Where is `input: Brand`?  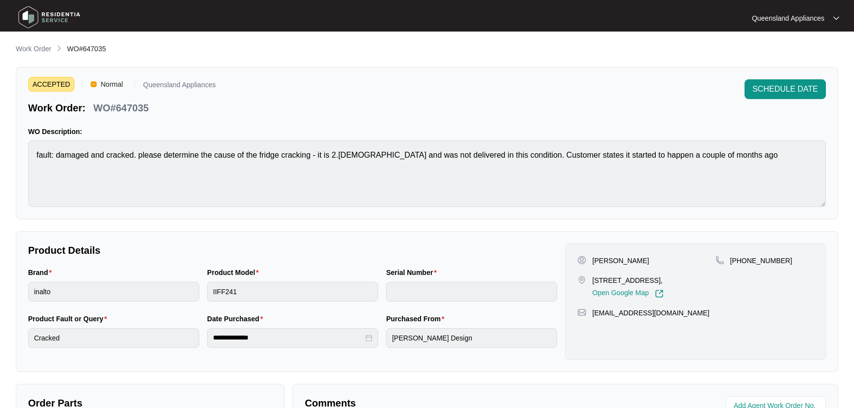 input: Brand is located at coordinates (113, 292).